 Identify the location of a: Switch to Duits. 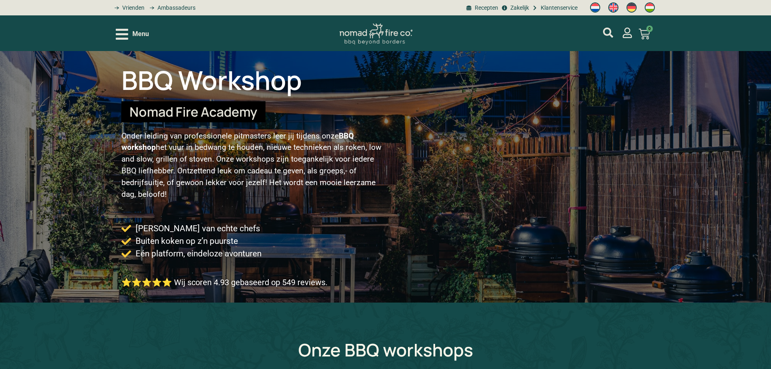
(631, 8).